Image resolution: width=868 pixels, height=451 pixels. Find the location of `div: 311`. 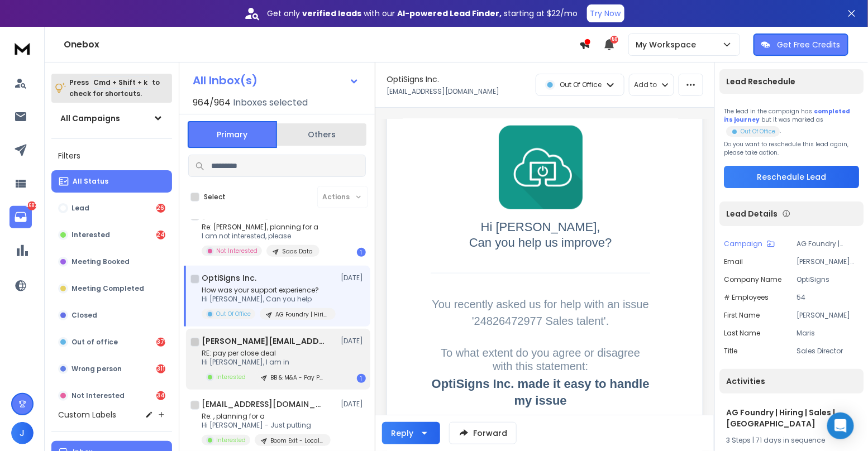

div: 311 is located at coordinates (161, 369).